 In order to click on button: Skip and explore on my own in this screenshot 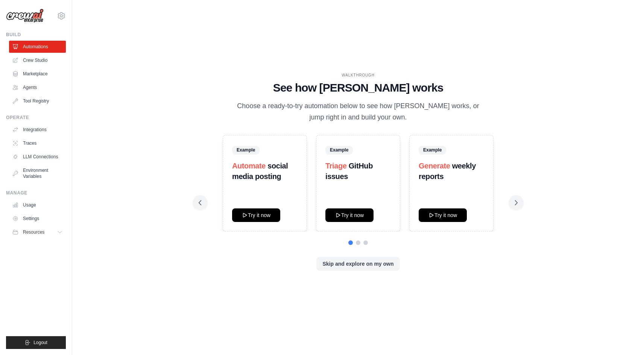, I will do `click(358, 263)`.